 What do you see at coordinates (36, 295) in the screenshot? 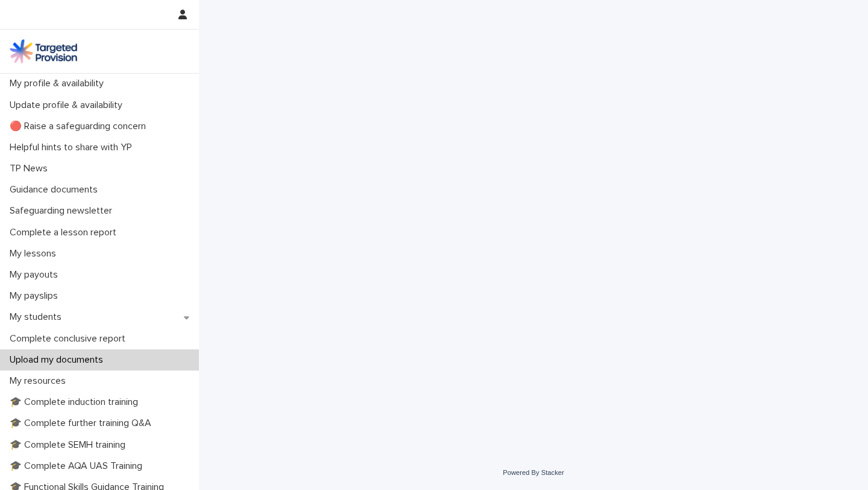
I see `p: My payslips` at bounding box center [36, 295].